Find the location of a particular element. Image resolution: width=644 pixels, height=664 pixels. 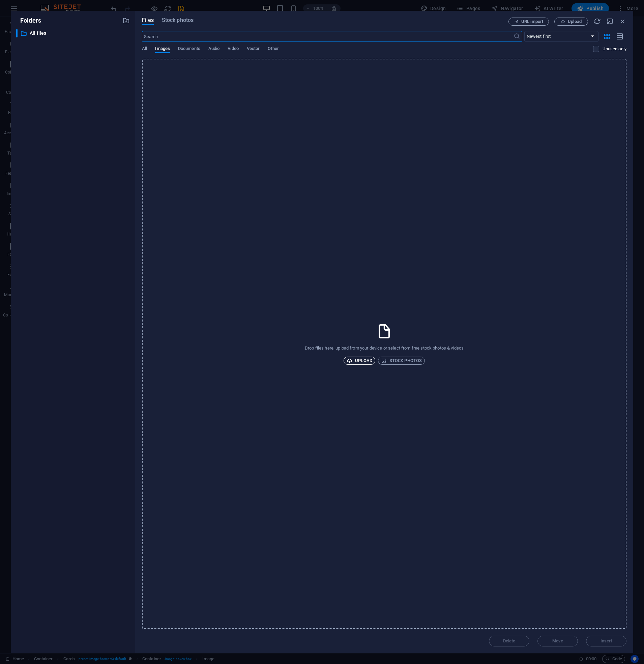

i: Reload is located at coordinates (597, 21).